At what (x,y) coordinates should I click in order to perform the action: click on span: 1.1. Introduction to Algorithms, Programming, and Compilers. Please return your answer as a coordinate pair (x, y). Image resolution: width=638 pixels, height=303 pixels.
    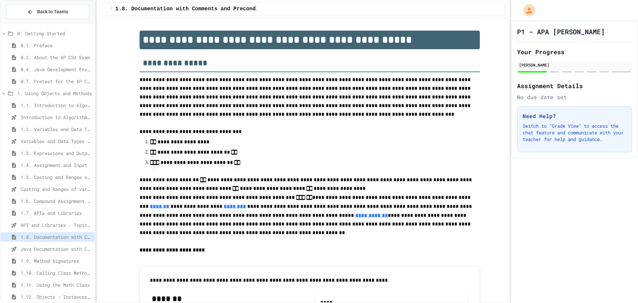
    Looking at the image, I should click on (56, 105).